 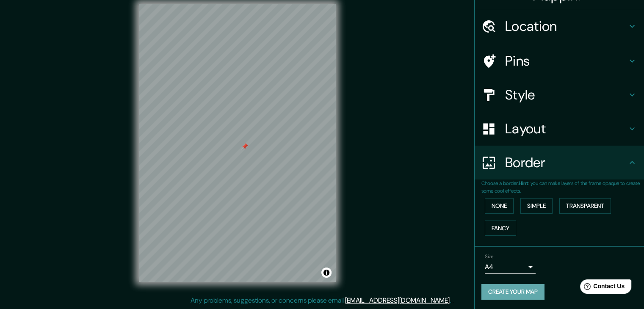 I want to click on p: Choose a border. : you can make layers of the frame opaque to create some cool effects., so click(x=562, y=187).